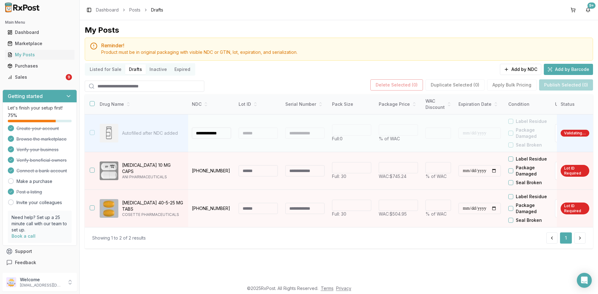  What do you see at coordinates (305, 104) in the screenshot?
I see `div: Serial Number` at bounding box center [305, 104].